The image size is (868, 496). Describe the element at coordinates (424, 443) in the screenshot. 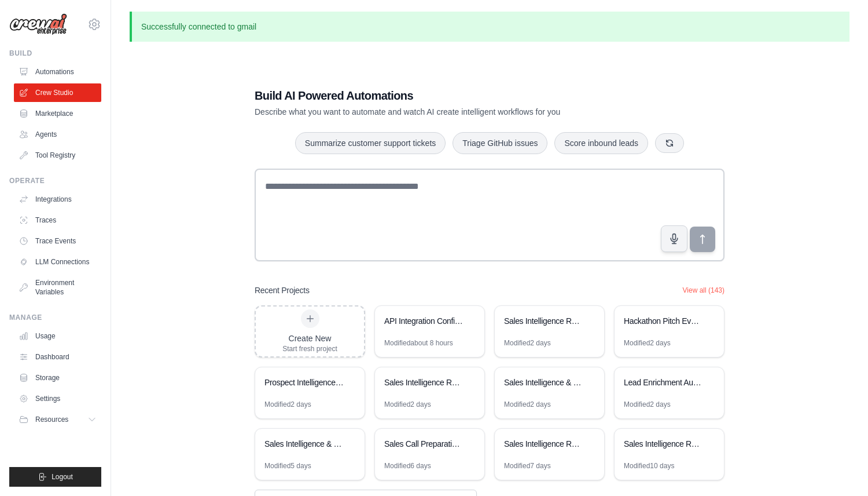

I see `div: Sales Call Preparation Intelligence` at that location.